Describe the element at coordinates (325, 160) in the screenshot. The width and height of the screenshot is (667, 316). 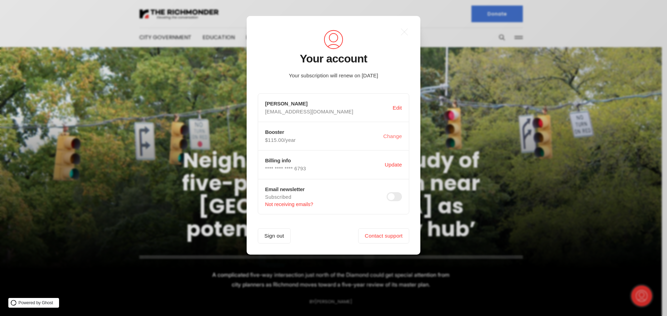
I see `h3: Billing info` at that location.